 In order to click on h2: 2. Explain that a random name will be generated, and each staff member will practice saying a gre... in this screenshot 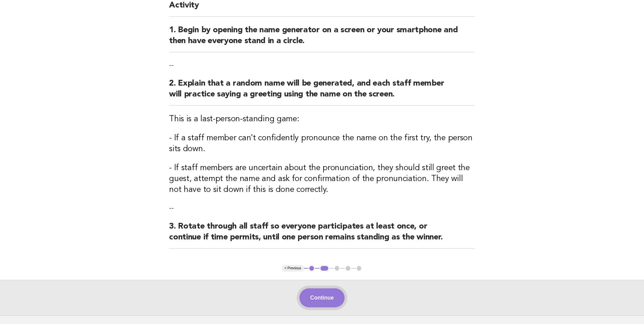, I will do `click(322, 92)`.